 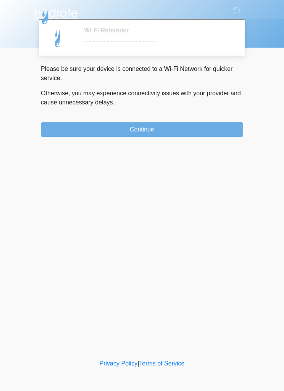 What do you see at coordinates (161, 363) in the screenshot?
I see `a: Terms of Service` at bounding box center [161, 363].